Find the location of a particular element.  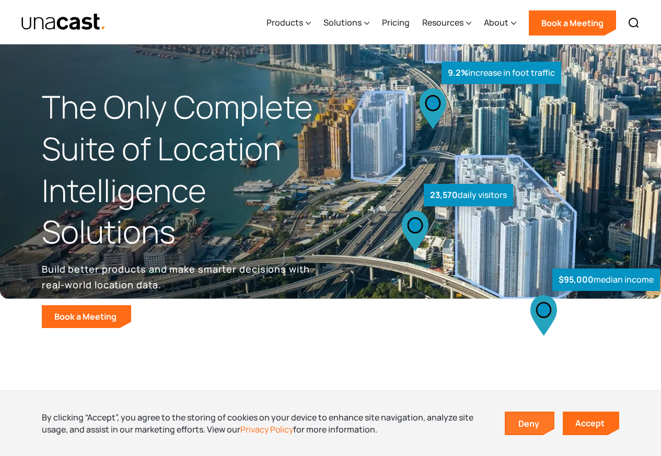

a: Pricing is located at coordinates (396, 23).